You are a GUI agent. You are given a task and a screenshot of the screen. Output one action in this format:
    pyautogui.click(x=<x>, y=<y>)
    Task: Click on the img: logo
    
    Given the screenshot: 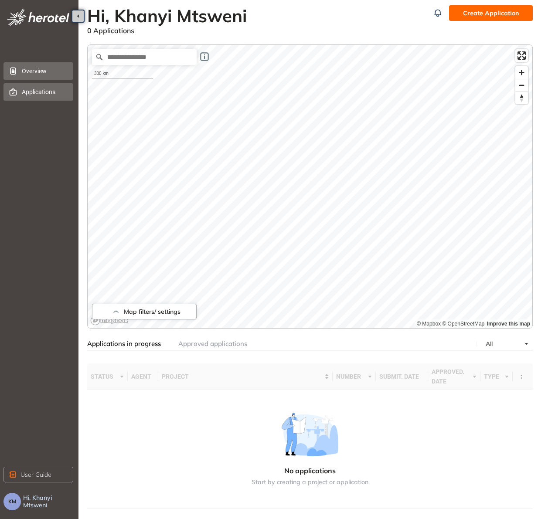 What is the action you would take?
    pyautogui.click(x=38, y=17)
    